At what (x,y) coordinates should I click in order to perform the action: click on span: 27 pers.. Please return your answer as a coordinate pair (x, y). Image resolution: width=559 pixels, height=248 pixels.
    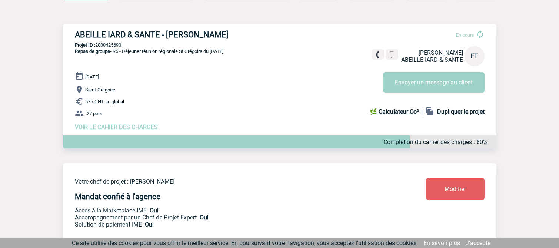
    Looking at the image, I should click on (95, 113).